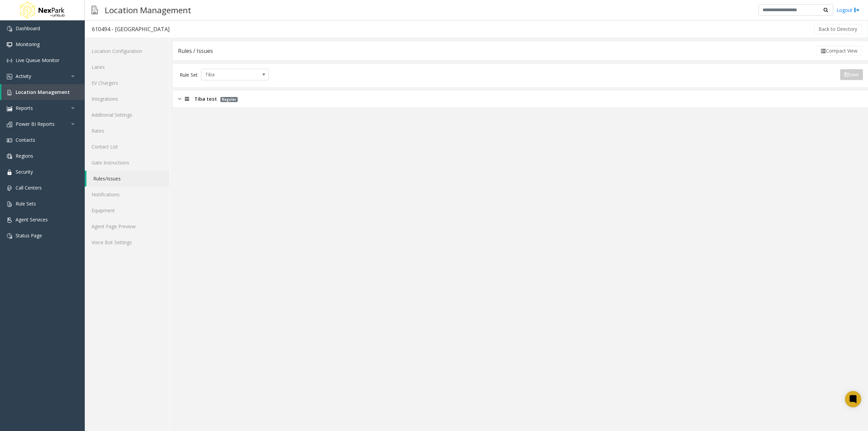 The height and width of the screenshot is (431, 868). What do you see at coordinates (127, 146) in the screenshot?
I see `a: Contact List` at bounding box center [127, 146].